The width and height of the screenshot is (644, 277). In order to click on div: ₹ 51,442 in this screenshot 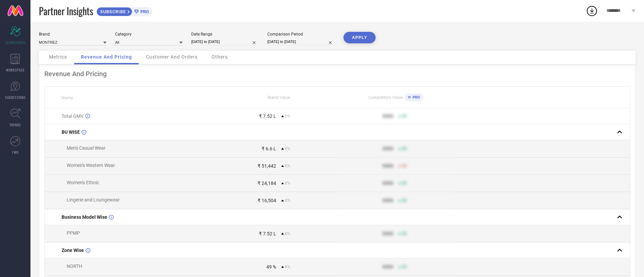, I will do `click(267, 166)`.